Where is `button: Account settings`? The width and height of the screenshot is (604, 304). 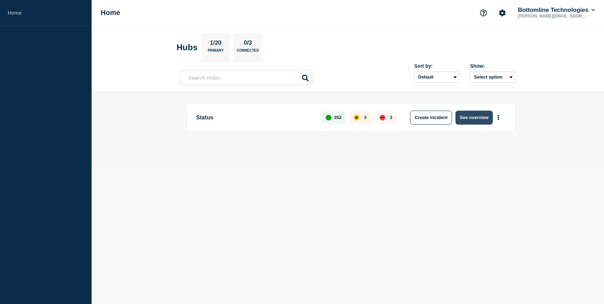
button: Account settings is located at coordinates (502, 13).